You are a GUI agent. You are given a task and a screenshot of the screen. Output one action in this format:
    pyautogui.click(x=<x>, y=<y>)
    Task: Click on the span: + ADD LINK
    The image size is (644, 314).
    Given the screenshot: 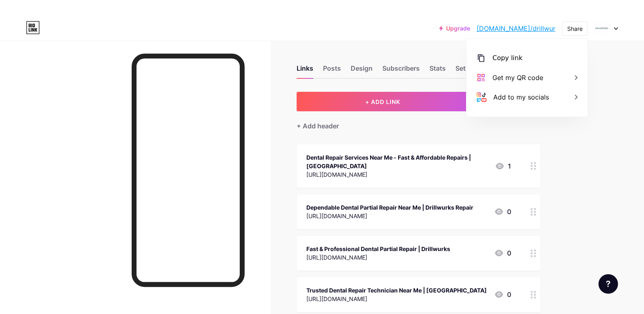 What is the action you would take?
    pyautogui.click(x=383, y=102)
    